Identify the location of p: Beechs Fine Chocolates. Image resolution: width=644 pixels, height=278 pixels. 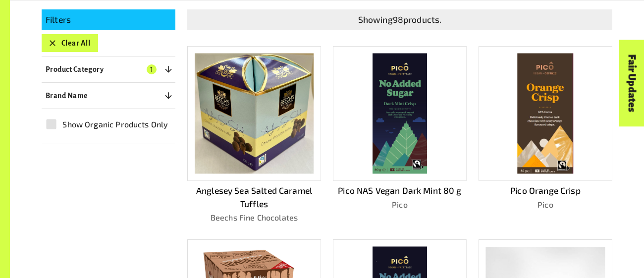
(254, 217).